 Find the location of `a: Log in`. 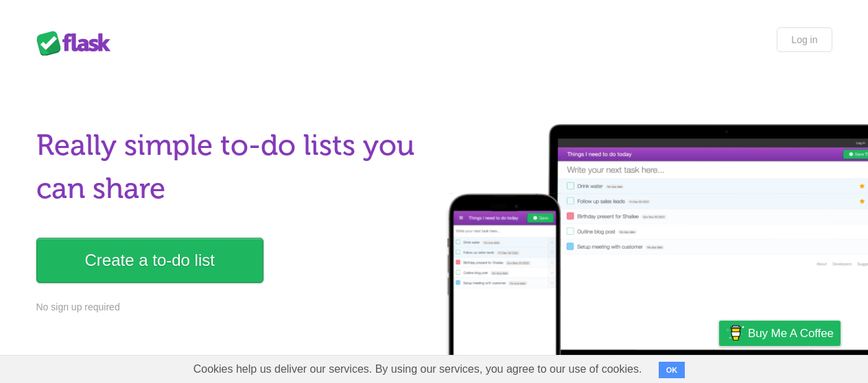

a: Log in is located at coordinates (804, 40).